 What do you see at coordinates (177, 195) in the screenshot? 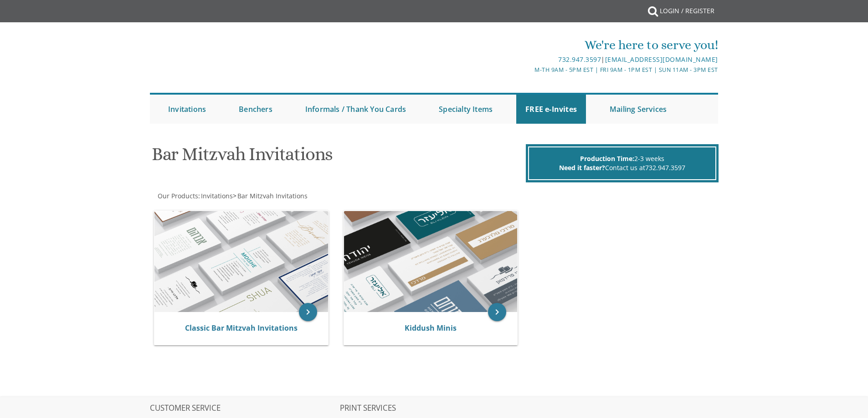
I see `a: Our Products` at bounding box center [177, 195].